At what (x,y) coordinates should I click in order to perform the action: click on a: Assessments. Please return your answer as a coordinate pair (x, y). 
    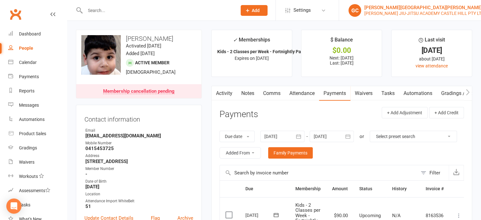
    Looking at the image, I should click on (37, 191).